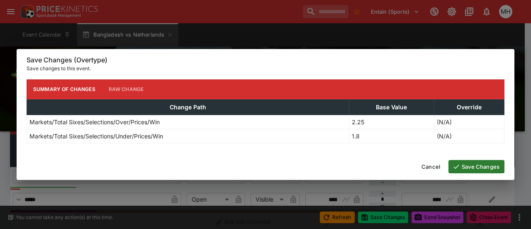 Image resolution: width=531 pixels, height=229 pixels. Describe the element at coordinates (476, 166) in the screenshot. I see `button: Save Changes` at that location.